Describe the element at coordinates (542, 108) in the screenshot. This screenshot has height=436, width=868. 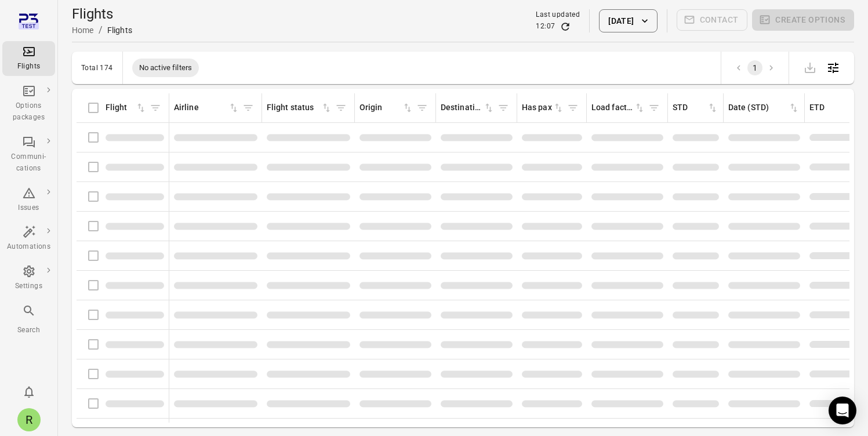
I see `div: Sort by has pax in ascending order` at that location.